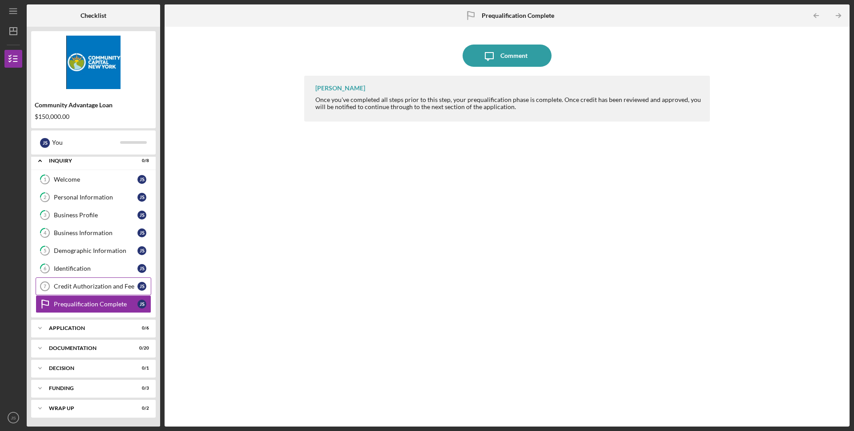 This screenshot has width=854, height=431. I want to click on div: 0 / 3, so click(141, 388).